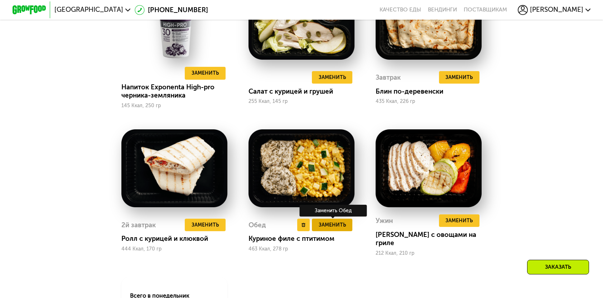  What do you see at coordinates (174, 249) in the screenshot?
I see `div: 444 Ккал, 170 гр` at bounding box center [174, 249].